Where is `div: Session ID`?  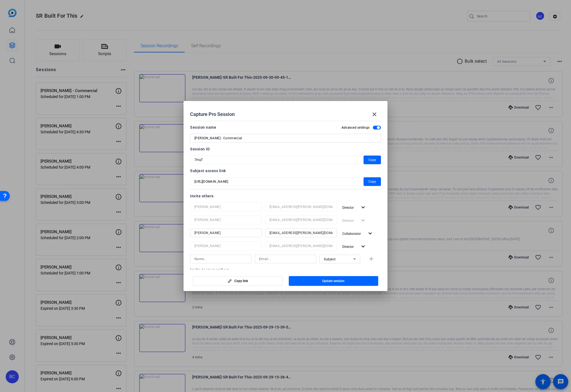 div: Session ID is located at coordinates (286, 149).